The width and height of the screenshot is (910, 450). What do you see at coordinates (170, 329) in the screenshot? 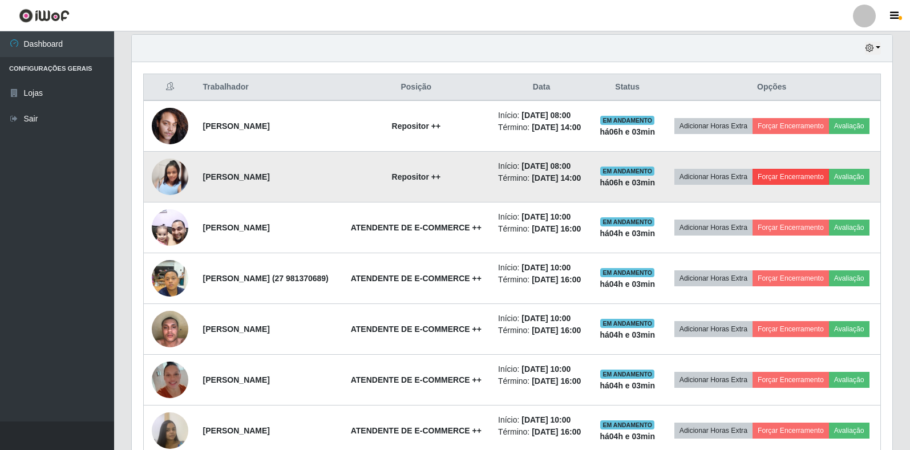
I see `img: 1756412010049.jpeg` at bounding box center [170, 329].